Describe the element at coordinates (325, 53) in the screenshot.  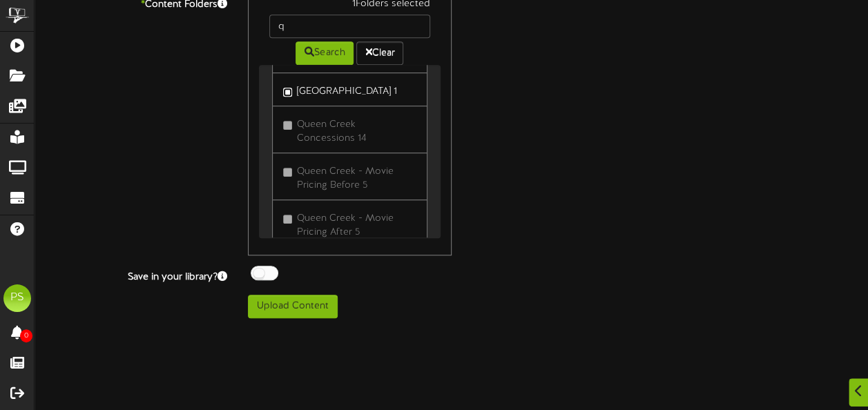
I see `button: Search` at that location.